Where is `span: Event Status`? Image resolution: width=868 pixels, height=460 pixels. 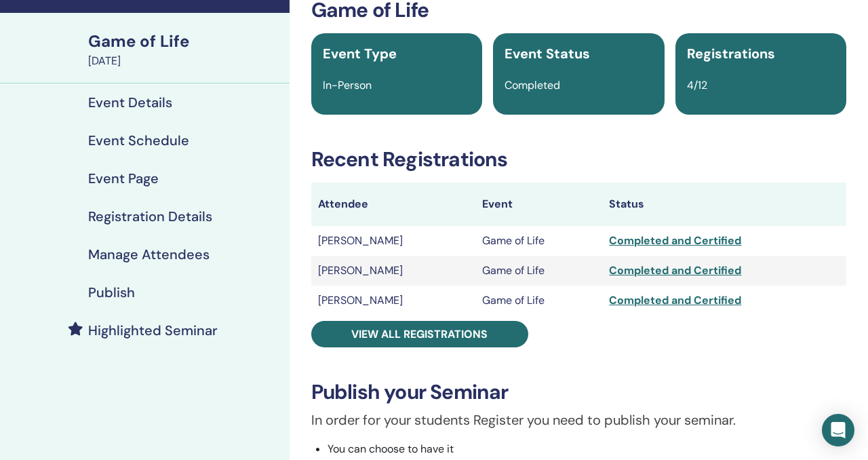
span: Event Status is located at coordinates (547, 53).